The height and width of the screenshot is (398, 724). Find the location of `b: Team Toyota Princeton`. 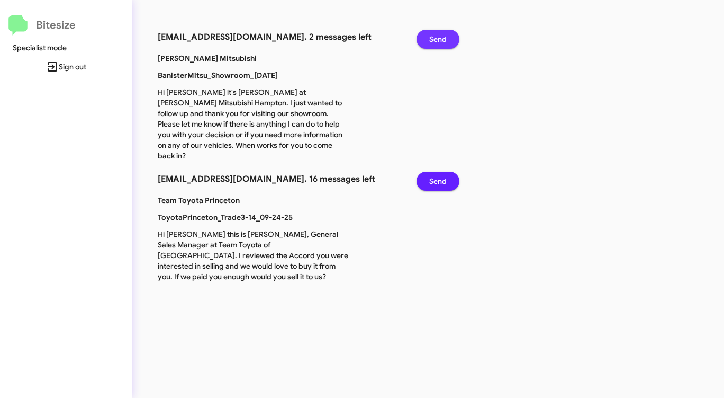

b: Team Toyota Princeton is located at coordinates (199, 200).